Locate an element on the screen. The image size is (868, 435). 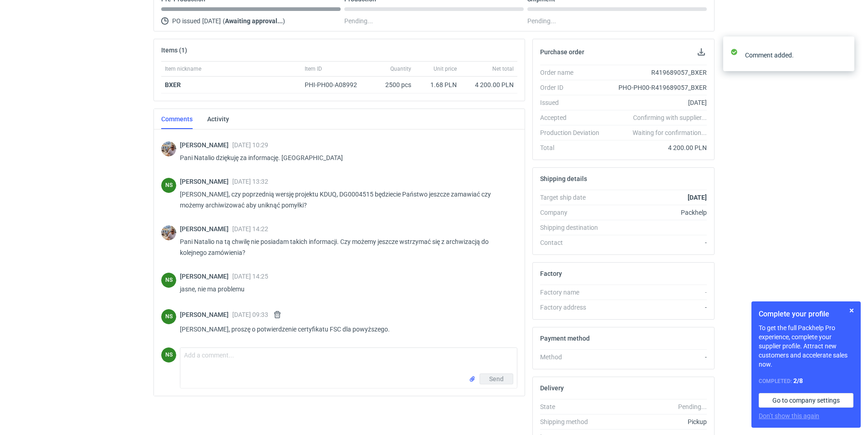
span: Item nickname is located at coordinates (183, 69).